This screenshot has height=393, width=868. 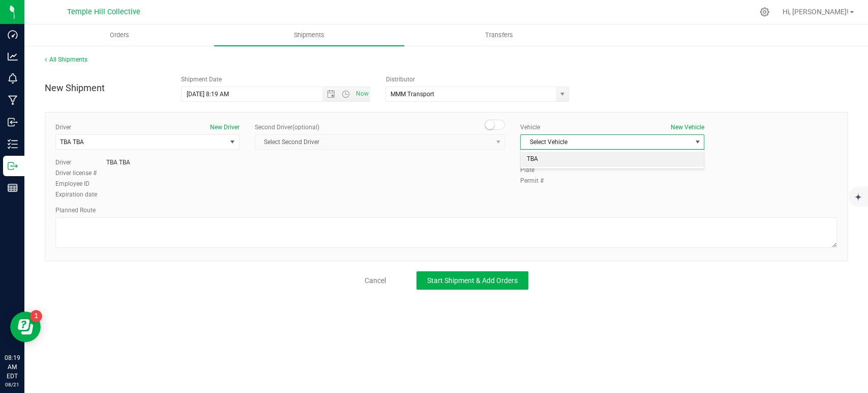 I want to click on span: TBA TBA, so click(x=72, y=142).